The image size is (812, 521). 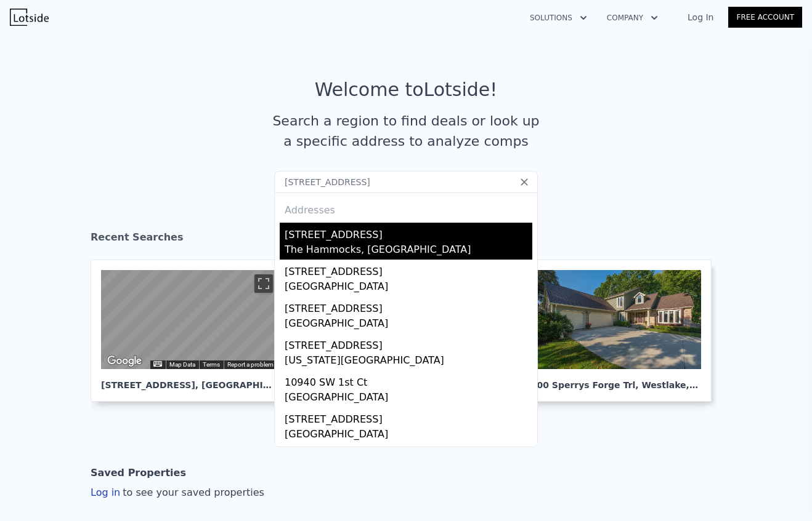 I want to click on button: Company, so click(x=632, y=18).